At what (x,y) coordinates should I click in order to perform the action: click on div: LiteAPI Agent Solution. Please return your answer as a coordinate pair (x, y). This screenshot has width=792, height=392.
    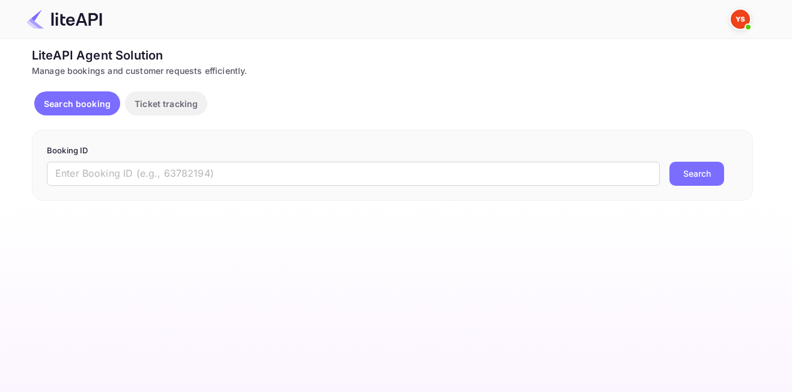
    Looking at the image, I should click on (393, 55).